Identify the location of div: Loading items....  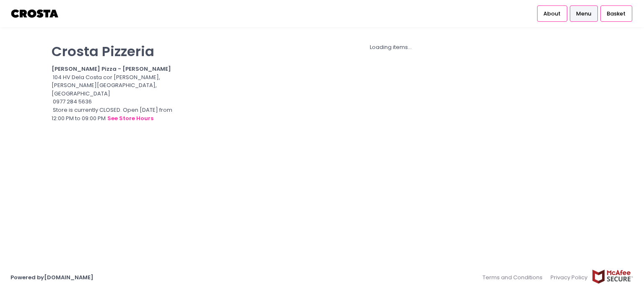
(391, 47).